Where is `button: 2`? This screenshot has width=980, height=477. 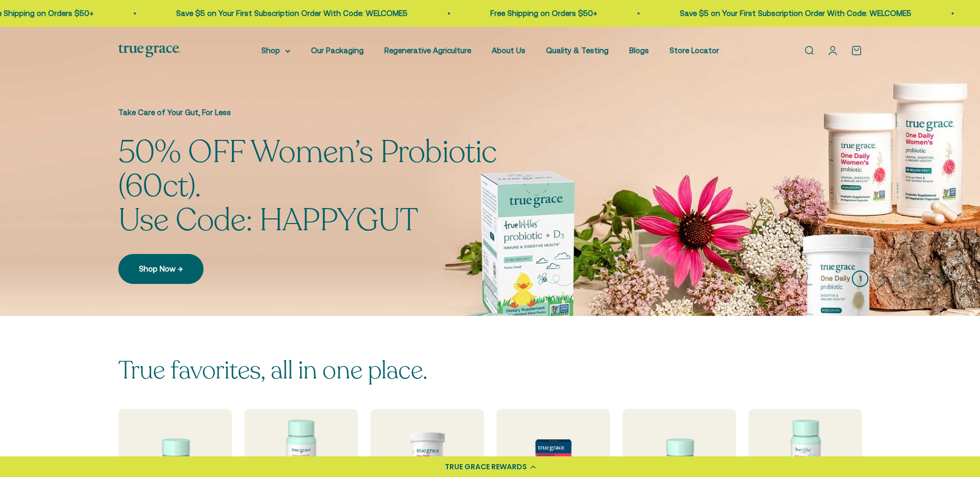 button: 2 is located at coordinates (881, 279).